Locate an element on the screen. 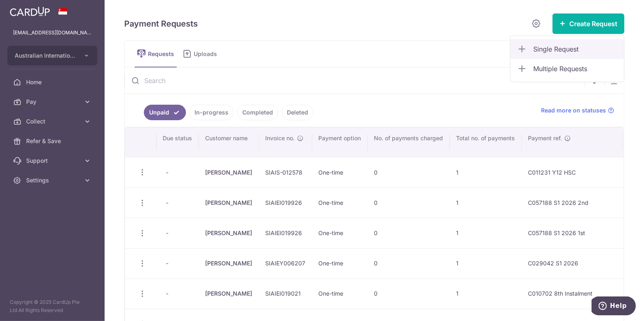 This screenshot has width=644, height=321. td: SIAIS-012578 is located at coordinates (286, 172).